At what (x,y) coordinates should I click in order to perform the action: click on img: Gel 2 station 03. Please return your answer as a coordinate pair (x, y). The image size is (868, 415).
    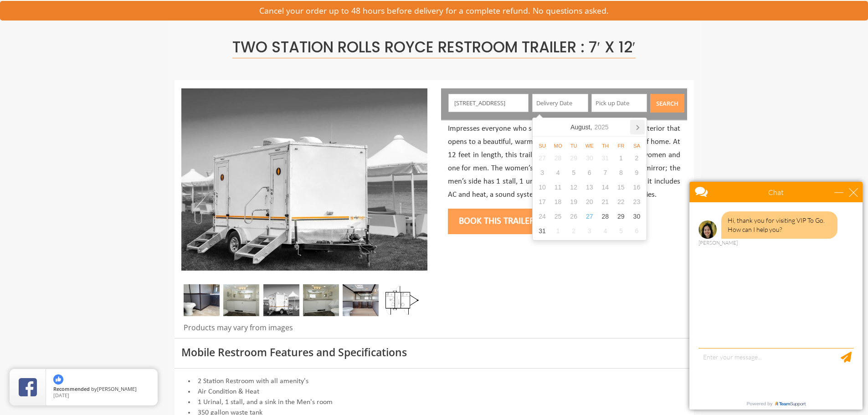
    Looking at the image, I should click on (321, 300).